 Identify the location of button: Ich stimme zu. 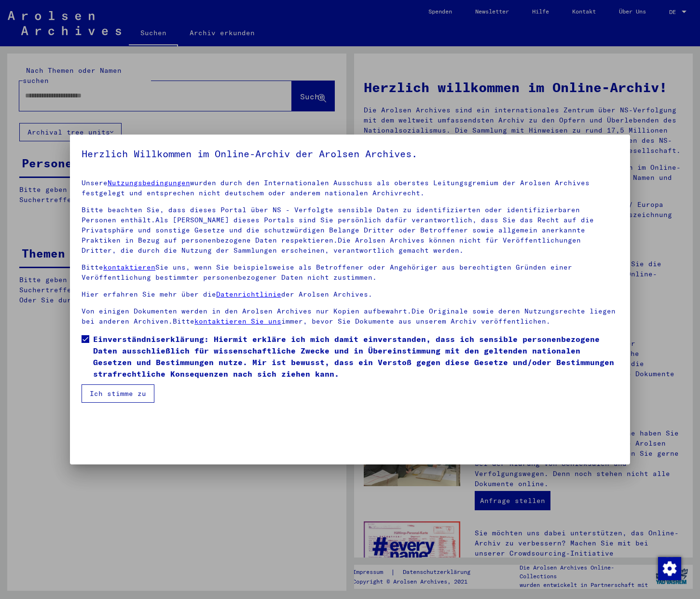
(118, 393).